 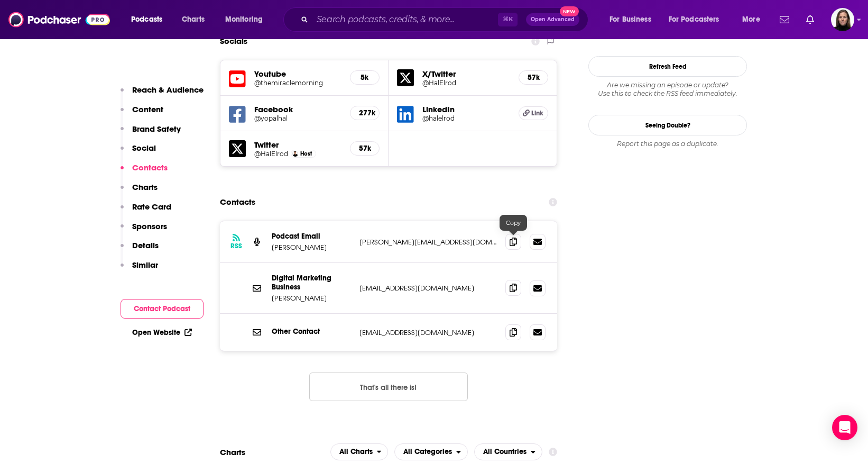 I want to click on button: Social, so click(x=138, y=153).